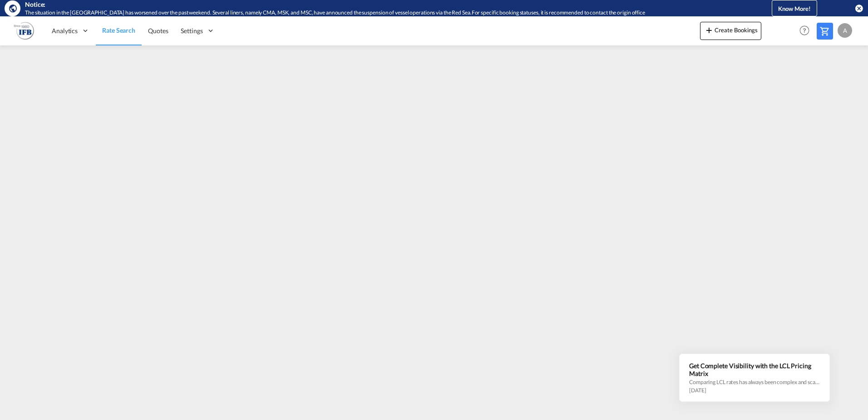 The width and height of the screenshot is (868, 420). What do you see at coordinates (859, 8) in the screenshot?
I see `md-icon: icon-close-circle` at bounding box center [859, 8].